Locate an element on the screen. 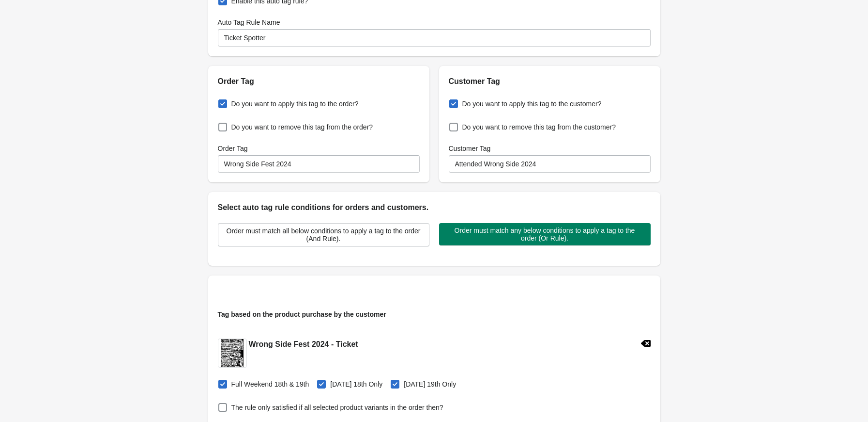  button: Order must match any below conditions to apply a tag to the order (Or Rule). is located at coordinates (545, 234).